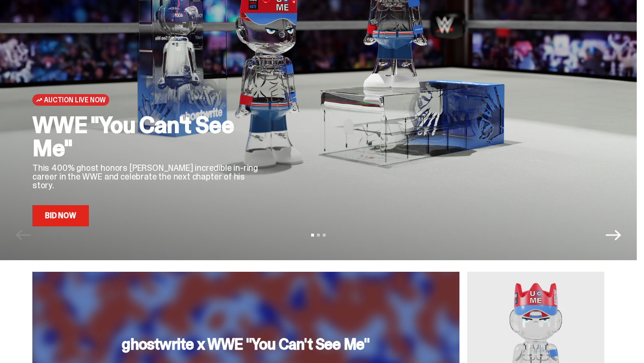 The height and width of the screenshot is (363, 644). What do you see at coordinates (318, 235) in the screenshot?
I see `button: View slide 2` at bounding box center [318, 235].